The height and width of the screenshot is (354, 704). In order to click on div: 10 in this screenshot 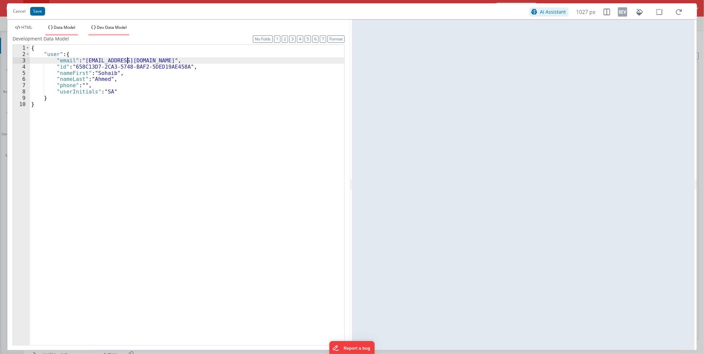, I will do `click(21, 104)`.